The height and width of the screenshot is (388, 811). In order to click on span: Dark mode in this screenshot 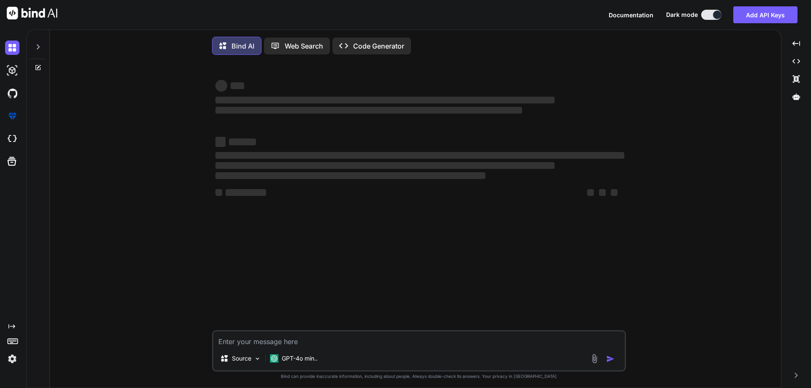, I will do `click(682, 15)`.